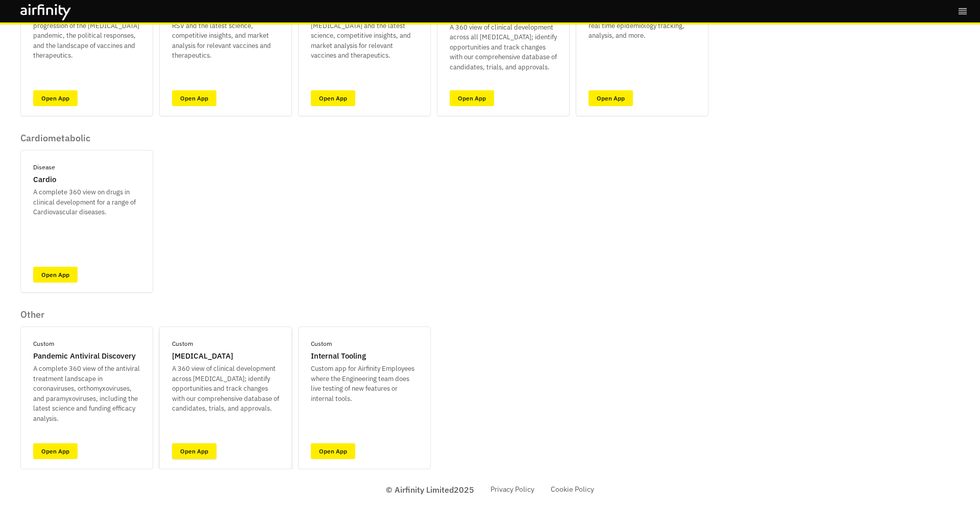 This screenshot has height=506, width=980. What do you see at coordinates (364, 383) in the screenshot?
I see `p: Custom app for Airfinity Employees where the Engineering team does live testing of new features o...` at bounding box center [364, 383].